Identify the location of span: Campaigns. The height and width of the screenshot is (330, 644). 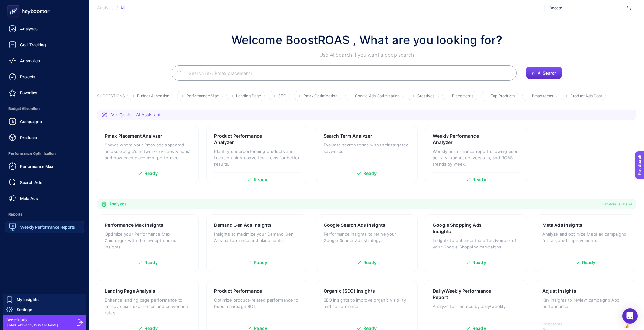
(31, 122).